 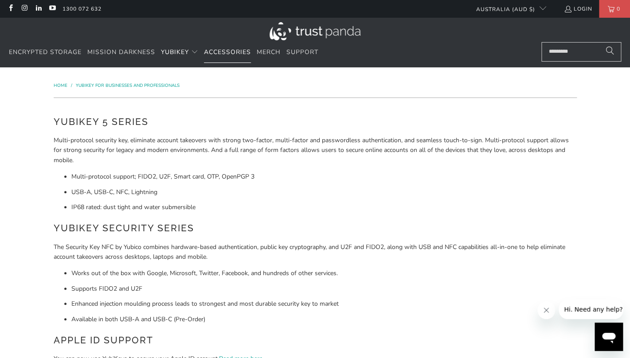 What do you see at coordinates (175, 52) in the screenshot?
I see `span: YubiKey` at bounding box center [175, 52].